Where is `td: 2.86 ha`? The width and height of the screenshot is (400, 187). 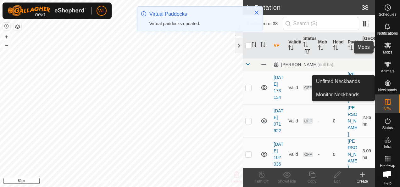
td: 2.86 ha is located at coordinates (368, 121).